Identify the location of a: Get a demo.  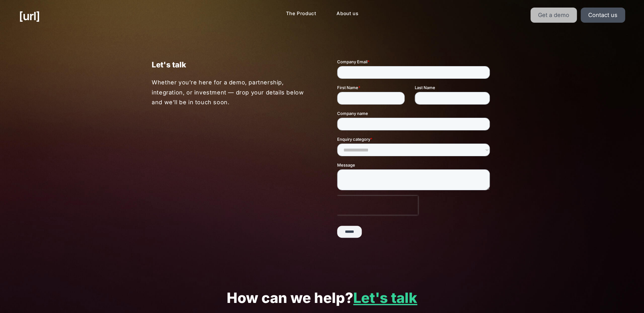
(553, 15).